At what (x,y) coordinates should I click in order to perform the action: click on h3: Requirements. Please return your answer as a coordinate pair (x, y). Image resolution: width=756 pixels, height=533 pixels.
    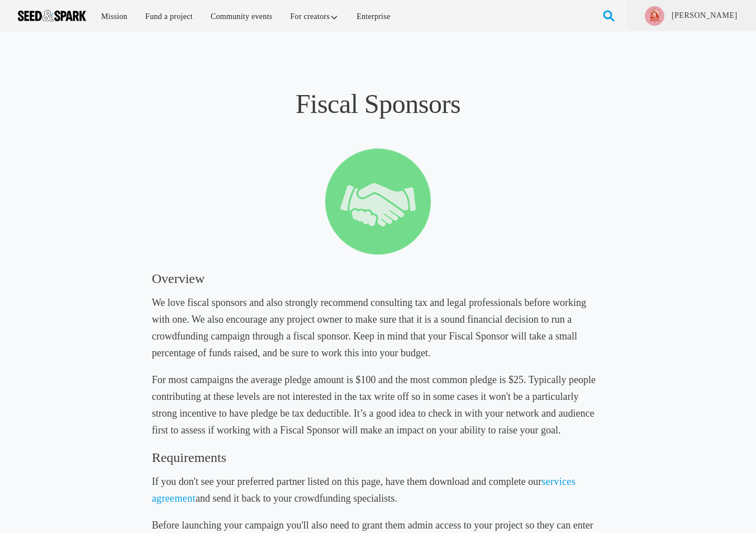
    Looking at the image, I should click on (378, 457).